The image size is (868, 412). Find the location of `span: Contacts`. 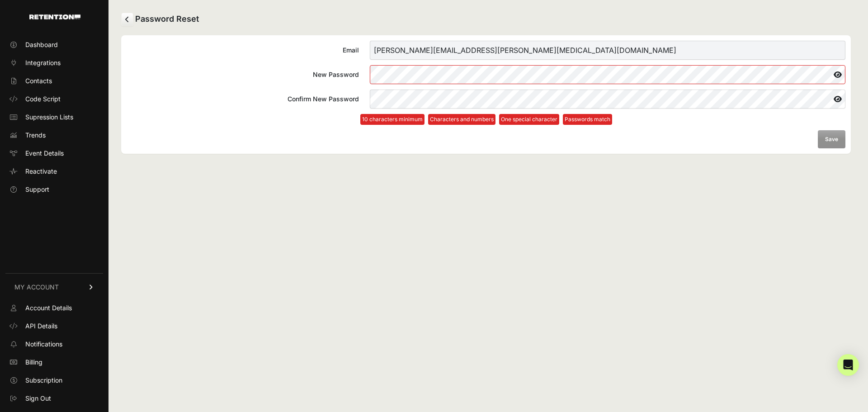

span: Contacts is located at coordinates (39, 81).